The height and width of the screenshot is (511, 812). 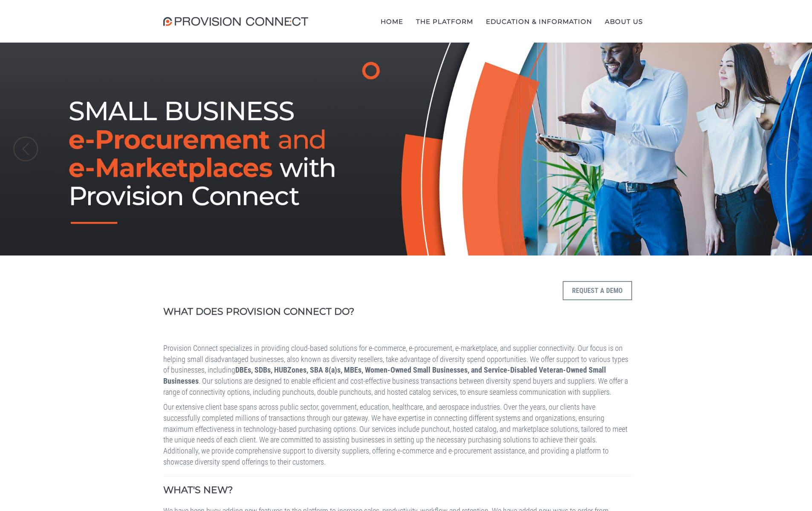 What do you see at coordinates (397, 490) in the screenshot?
I see `h1: WHAT'S NEW?` at bounding box center [397, 490].